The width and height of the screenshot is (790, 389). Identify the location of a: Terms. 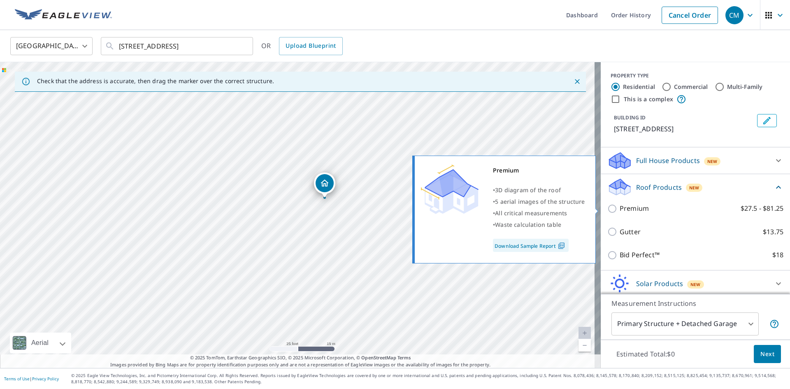
(404, 357).